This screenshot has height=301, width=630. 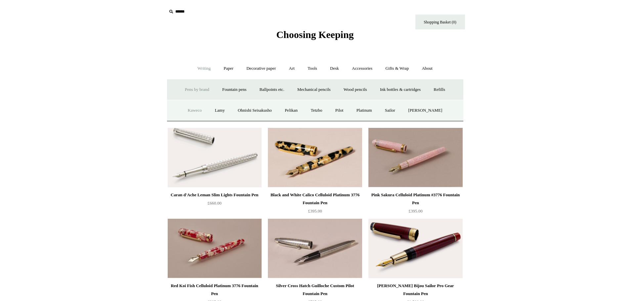 What do you see at coordinates (334, 68) in the screenshot?
I see `a: Desk` at bounding box center [334, 68].